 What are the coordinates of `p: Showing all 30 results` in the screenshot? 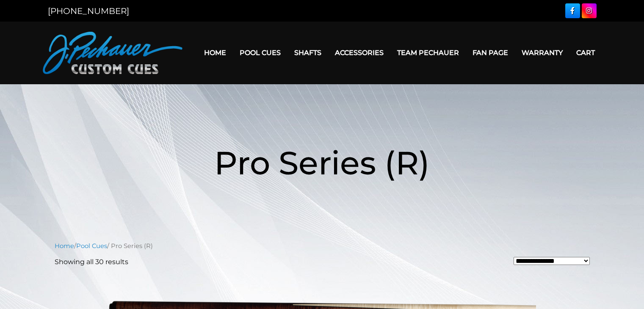 It's located at (91, 262).